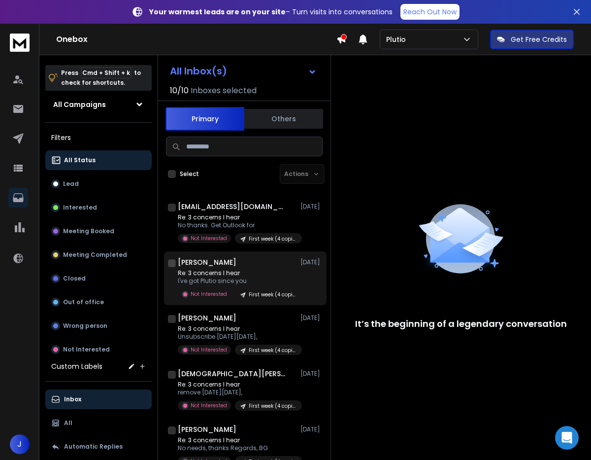 The width and height of the screenshot is (591, 460). Describe the element at coordinates (99, 137) in the screenshot. I see `h3: Filters` at that location.